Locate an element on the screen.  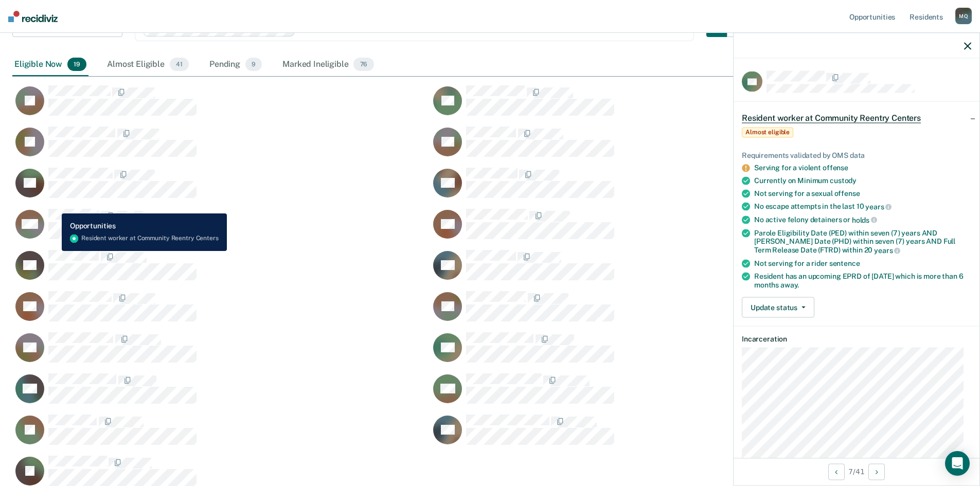
div: No escape attempts in the last 10 is located at coordinates (863, 207).